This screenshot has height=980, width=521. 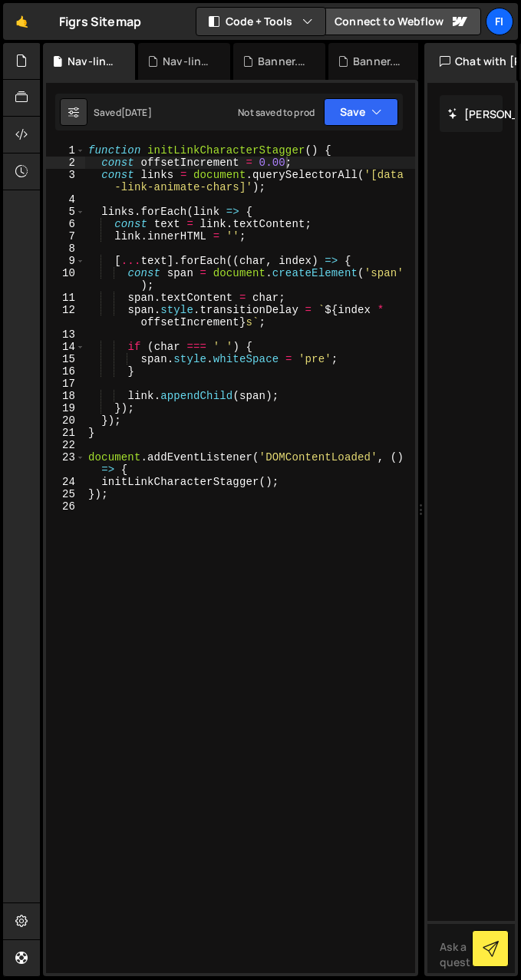 I want to click on div: Nav-links.css, so click(x=188, y=61).